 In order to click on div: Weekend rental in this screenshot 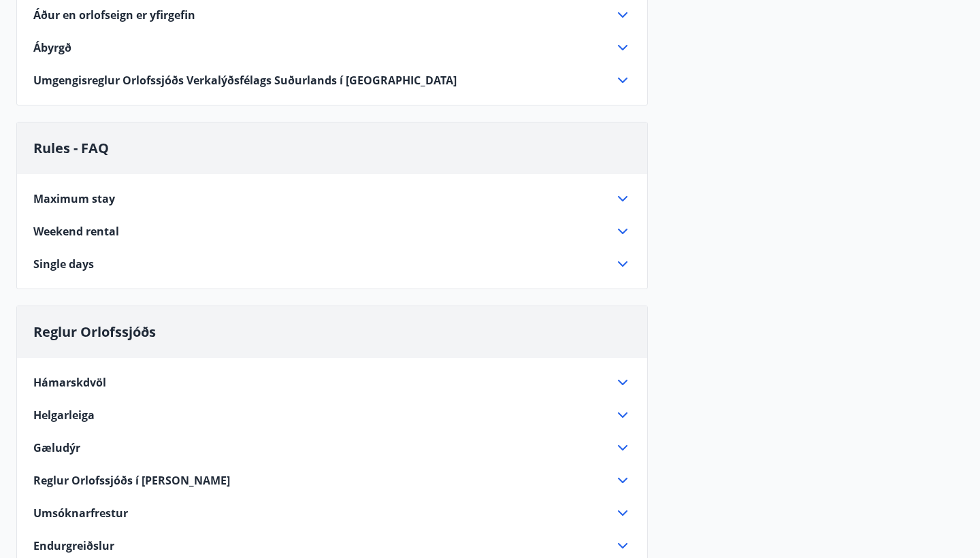, I will do `click(332, 231)`.